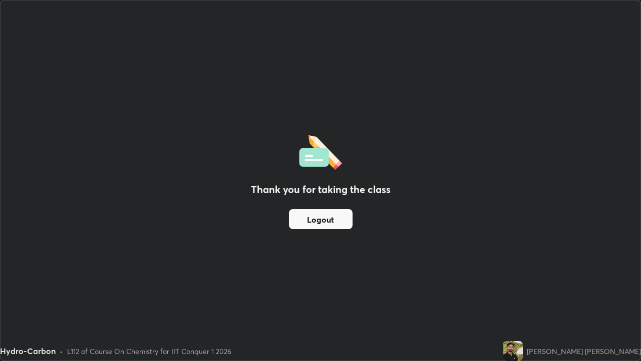 The width and height of the screenshot is (641, 361). I want to click on img: d4ceb94013f44135ba1f99c9176739bb.jpg, so click(513, 351).